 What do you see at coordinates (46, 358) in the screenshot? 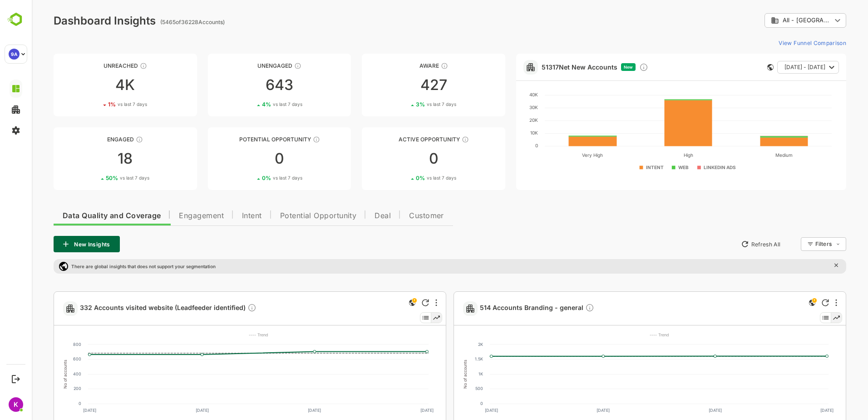
I see `text: 600` at bounding box center [46, 358].